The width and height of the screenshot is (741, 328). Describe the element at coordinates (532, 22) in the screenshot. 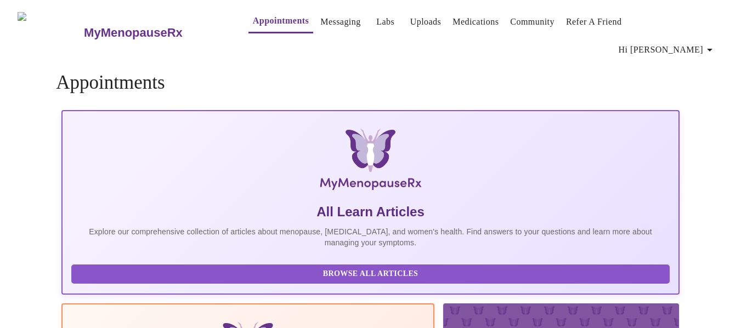

I see `button: Community` at that location.